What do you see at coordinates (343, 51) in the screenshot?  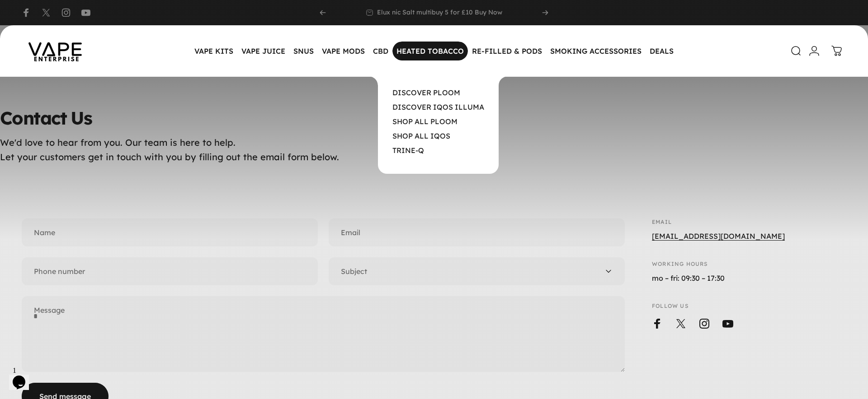 I see `summary: VAPE MODS` at bounding box center [343, 51].